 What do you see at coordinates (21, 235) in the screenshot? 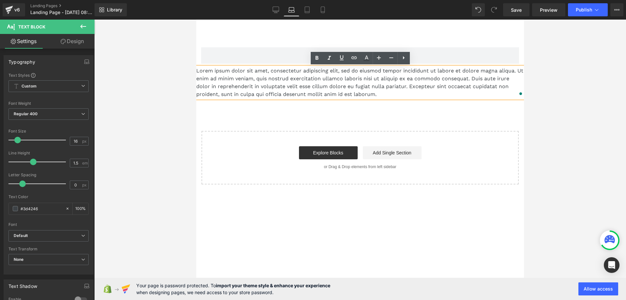
I see `i: Default` at bounding box center [21, 235].